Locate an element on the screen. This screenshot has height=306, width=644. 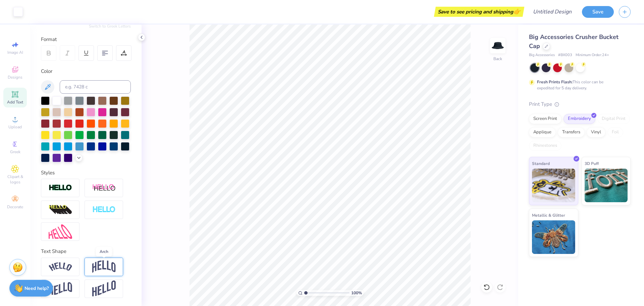
div: Foil is located at coordinates (615, 132).